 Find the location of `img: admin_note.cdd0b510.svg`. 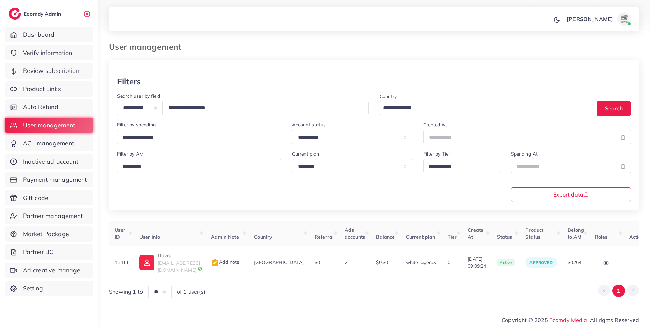

img: admin_note.cdd0b510.svg is located at coordinates (215, 262).